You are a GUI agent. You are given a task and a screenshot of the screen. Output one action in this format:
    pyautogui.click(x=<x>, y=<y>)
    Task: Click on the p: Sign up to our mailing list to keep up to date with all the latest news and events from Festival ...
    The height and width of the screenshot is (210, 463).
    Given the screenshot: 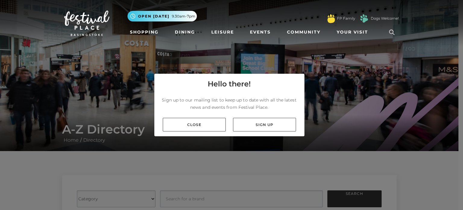 What is the action you would take?
    pyautogui.click(x=230, y=103)
    